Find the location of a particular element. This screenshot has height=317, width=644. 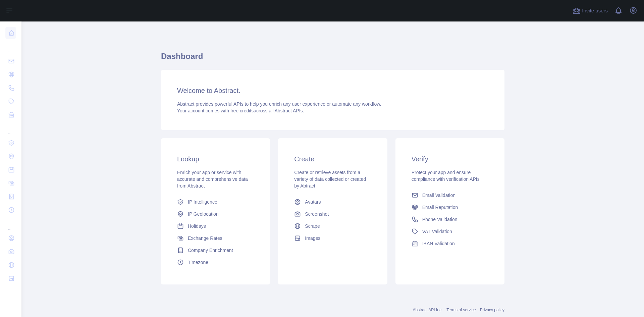

span: Your account comes with across all Abstract APIs. is located at coordinates (241, 111).